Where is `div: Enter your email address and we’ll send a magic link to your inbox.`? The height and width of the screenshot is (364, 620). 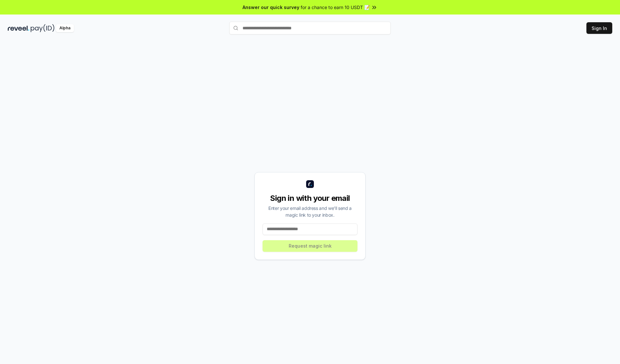
div: Enter your email address and we’ll send a magic link to your inbox. is located at coordinates (310, 212).